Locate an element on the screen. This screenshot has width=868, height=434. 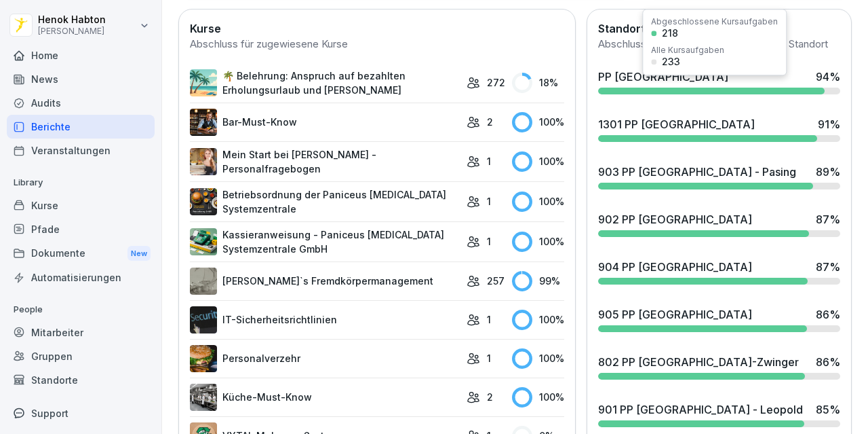
a: Gruppen is located at coordinates (81, 356).